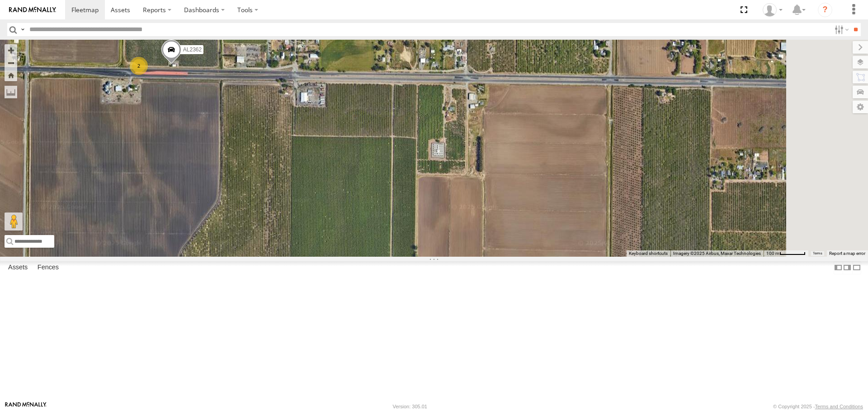 This screenshot has width=868, height=411. I want to click on a: Visit our Website, so click(26, 407).